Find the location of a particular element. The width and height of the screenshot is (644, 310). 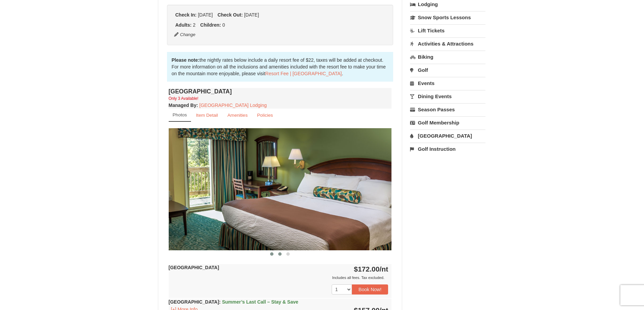

a: Snow Sports Lessons is located at coordinates (447, 17).